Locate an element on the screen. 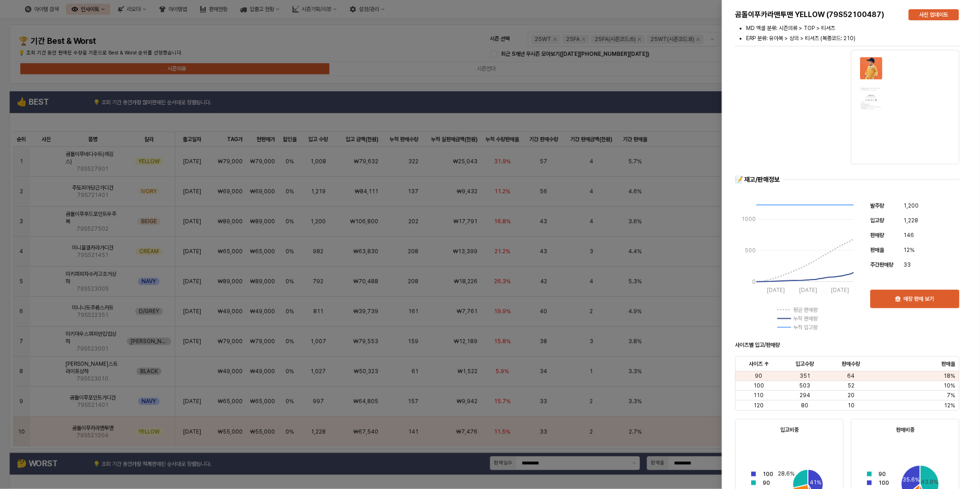 This screenshot has height=489, width=980. span: 1,200 is located at coordinates (911, 206).